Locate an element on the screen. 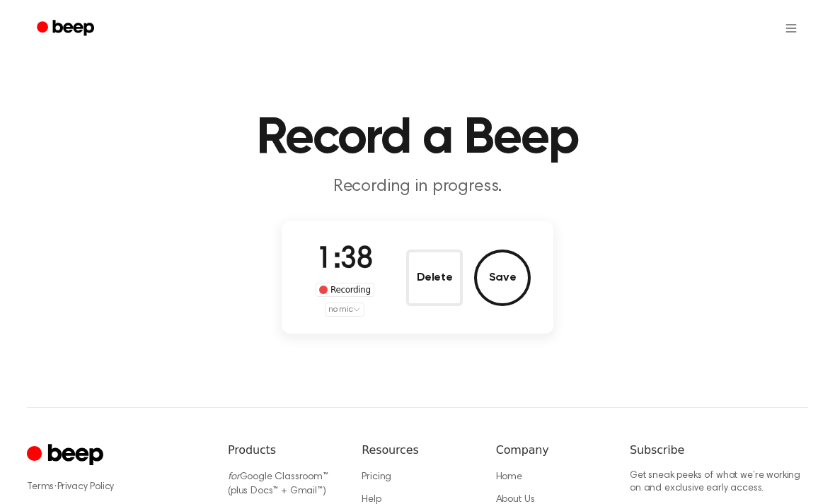  button: Open menu is located at coordinates (791, 28).